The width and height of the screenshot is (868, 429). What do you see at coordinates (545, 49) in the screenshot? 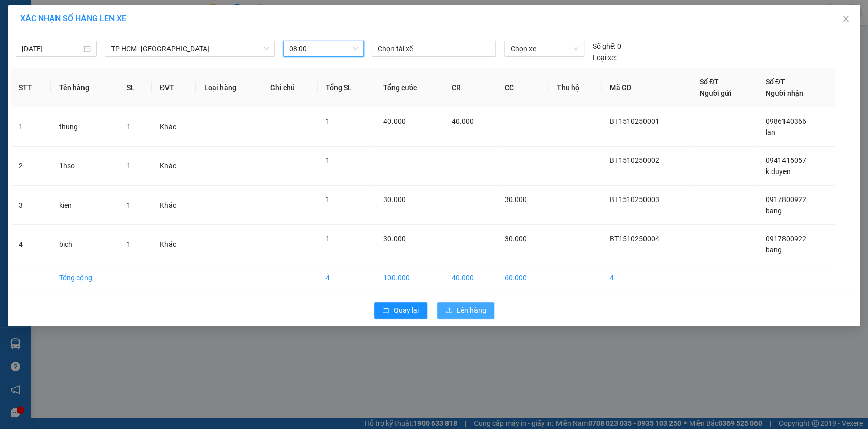
I see `span: Chọn xe` at bounding box center [545, 49].